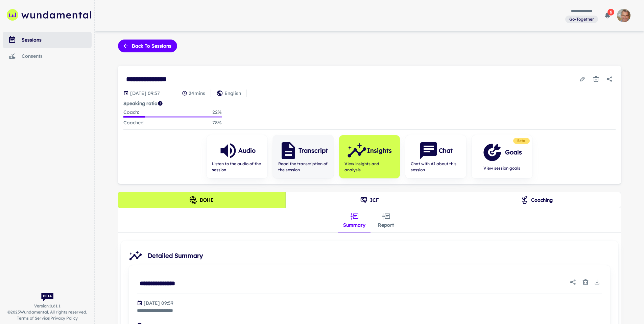 The image size is (644, 324). I want to click on span: 6, so click(611, 13).